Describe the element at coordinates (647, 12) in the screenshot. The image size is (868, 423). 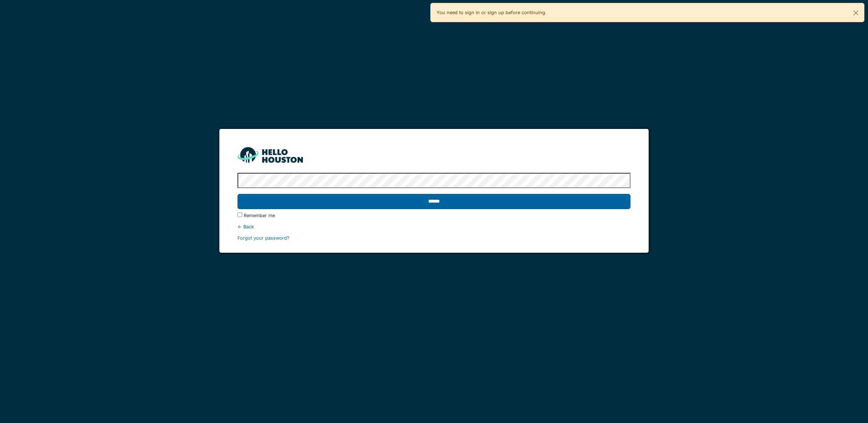
I see `div: You need to sign in or sign up before continuing.` at that location.